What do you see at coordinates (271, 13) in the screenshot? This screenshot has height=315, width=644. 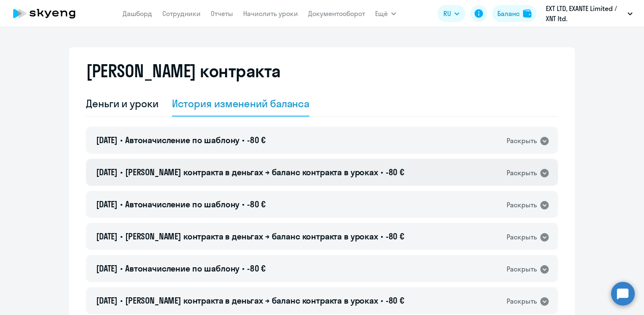 I see `a: Начислить уроки` at bounding box center [271, 13].